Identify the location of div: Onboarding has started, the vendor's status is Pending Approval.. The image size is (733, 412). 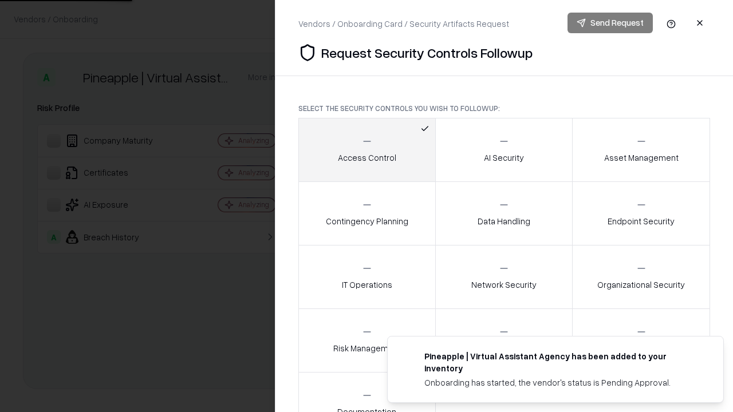
(560, 382).